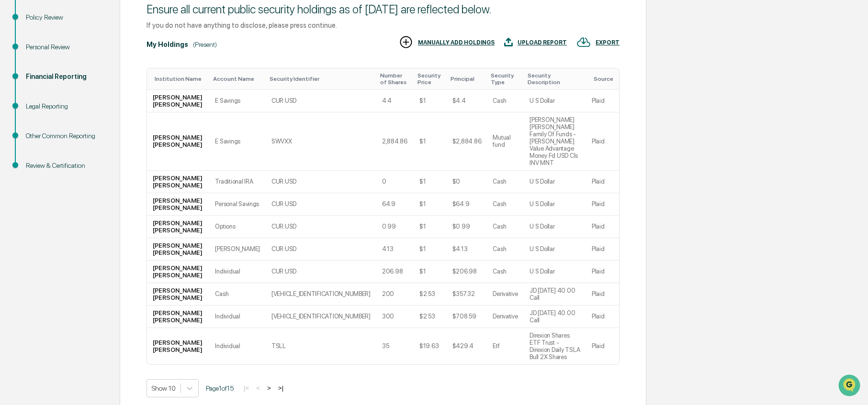  I want to click on td: 2,884.86, so click(395, 141).